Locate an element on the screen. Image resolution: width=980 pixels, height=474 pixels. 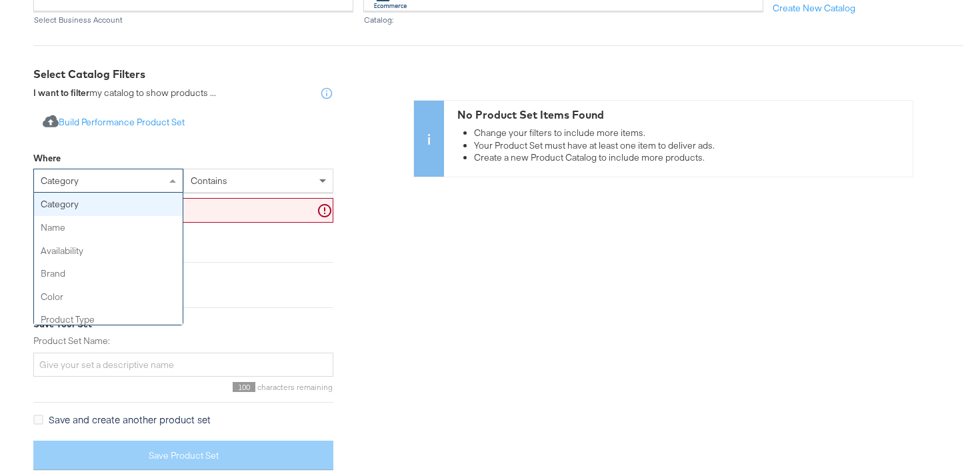
div: Catalog: is located at coordinates (563, 20).